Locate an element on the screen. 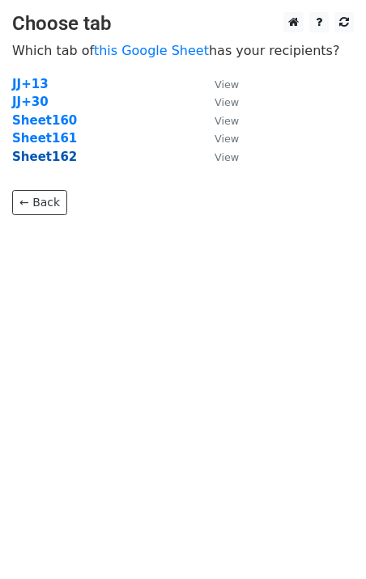  strong: Sheet161 is located at coordinates (44, 138).